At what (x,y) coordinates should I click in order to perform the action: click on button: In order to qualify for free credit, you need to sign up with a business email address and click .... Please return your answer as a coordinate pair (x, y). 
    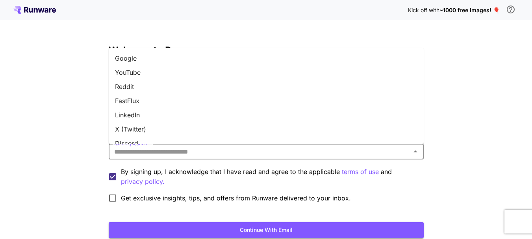
    Looking at the image, I should click on (510, 9).